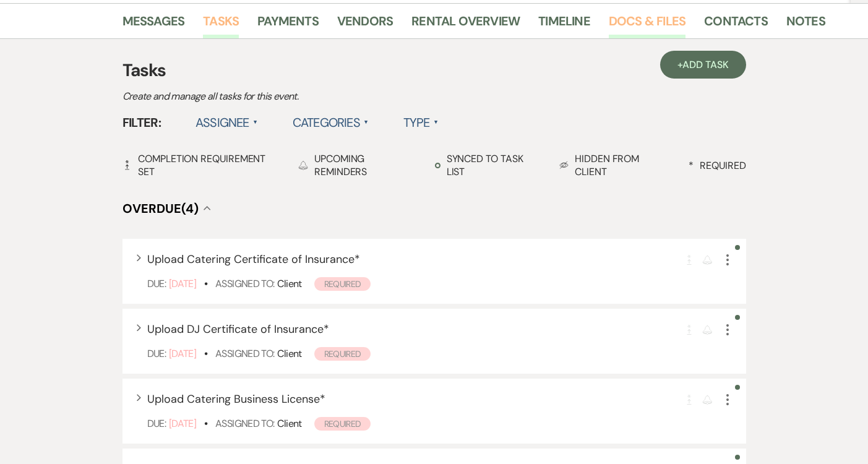 The image size is (868, 464). I want to click on span: Upload Catering Certificate of Insurance *, so click(254, 260).